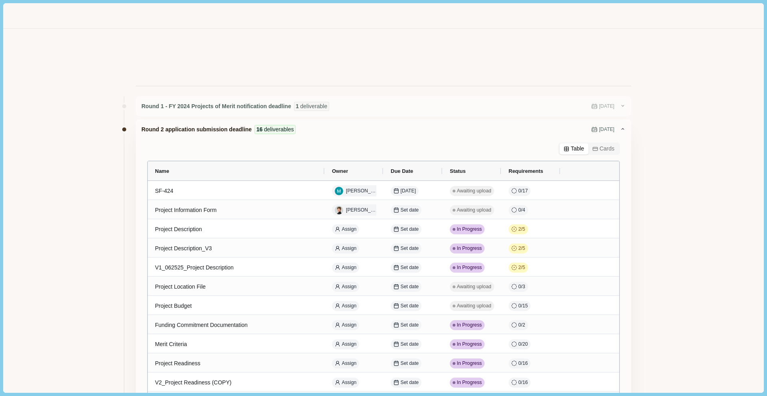 This screenshot has height=396, width=767. Describe the element at coordinates (236, 383) in the screenshot. I see `div: V2_Project Readiness (COPY)` at that location.